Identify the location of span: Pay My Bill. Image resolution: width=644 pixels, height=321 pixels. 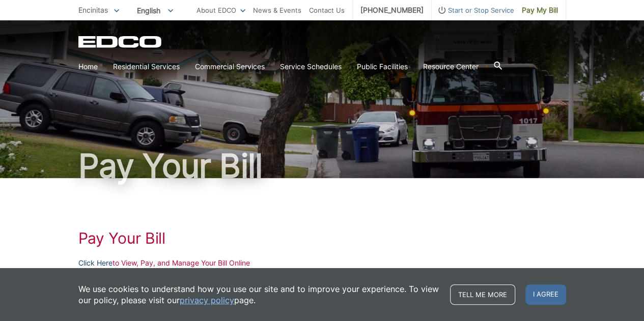
(540, 10).